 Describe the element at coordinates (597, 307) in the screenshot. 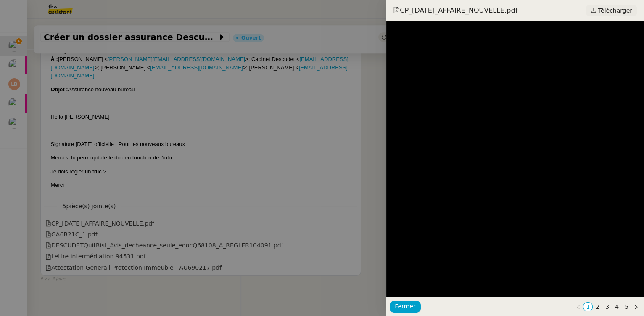

I see `a: 2` at that location.